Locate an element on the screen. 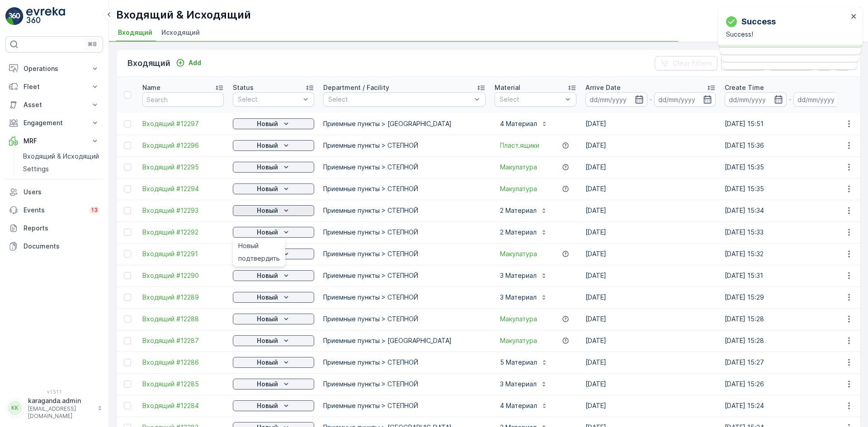 The width and height of the screenshot is (868, 427). span: Макулатура is located at coordinates (518, 341).